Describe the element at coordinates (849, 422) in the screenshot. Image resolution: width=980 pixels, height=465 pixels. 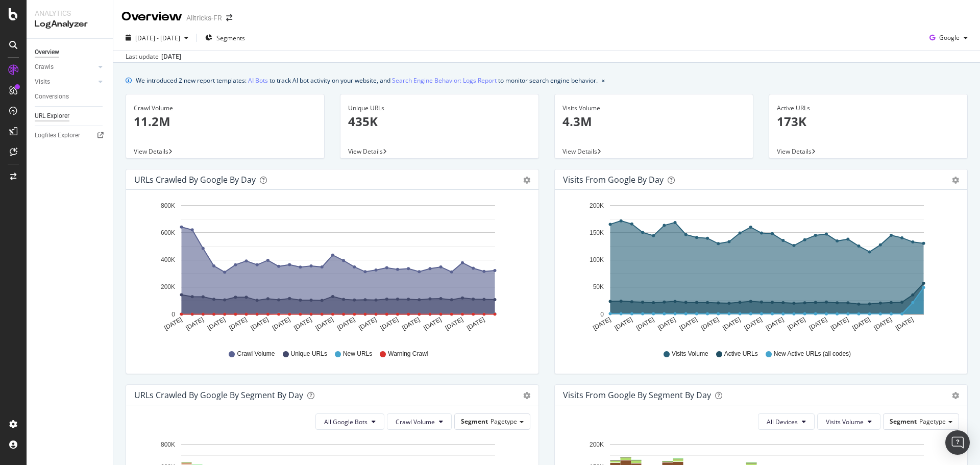
I see `button: Visits Volume` at that location.